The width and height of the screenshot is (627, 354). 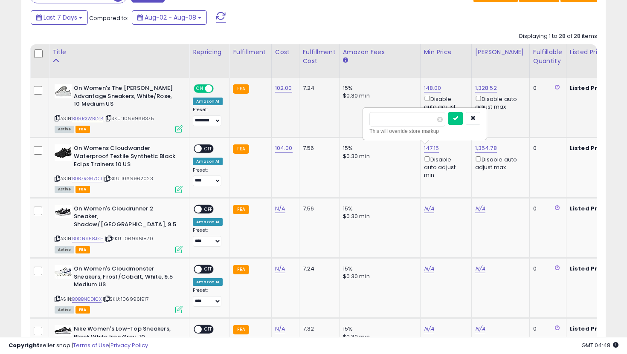 I want to click on span: Aug-02 - Aug-08, so click(x=170, y=17).